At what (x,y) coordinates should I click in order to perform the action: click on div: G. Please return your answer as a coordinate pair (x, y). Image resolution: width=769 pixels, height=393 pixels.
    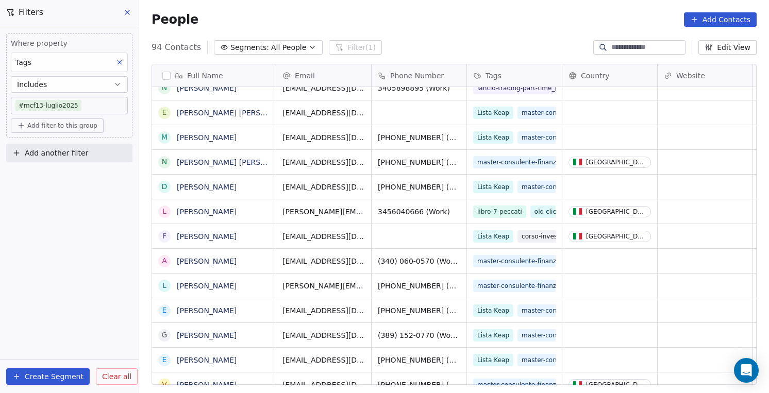
    Looking at the image, I should click on (164, 335).